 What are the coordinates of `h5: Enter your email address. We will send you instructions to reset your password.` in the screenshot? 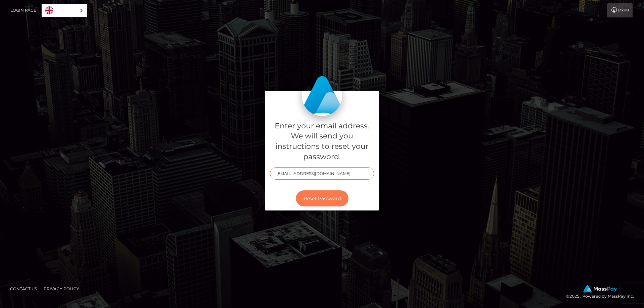 It's located at (322, 141).